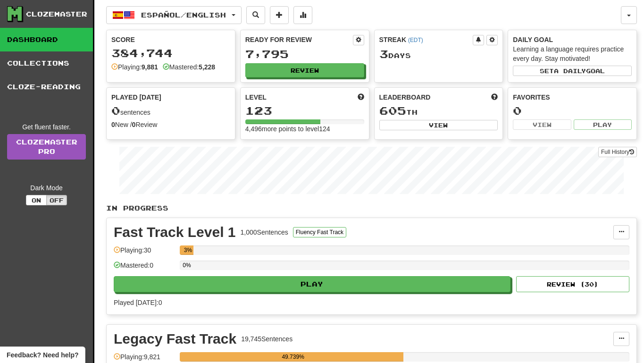 The image size is (644, 363). What do you see at coordinates (264, 232) in the screenshot?
I see `div: 1,000 Sentences` at bounding box center [264, 232].